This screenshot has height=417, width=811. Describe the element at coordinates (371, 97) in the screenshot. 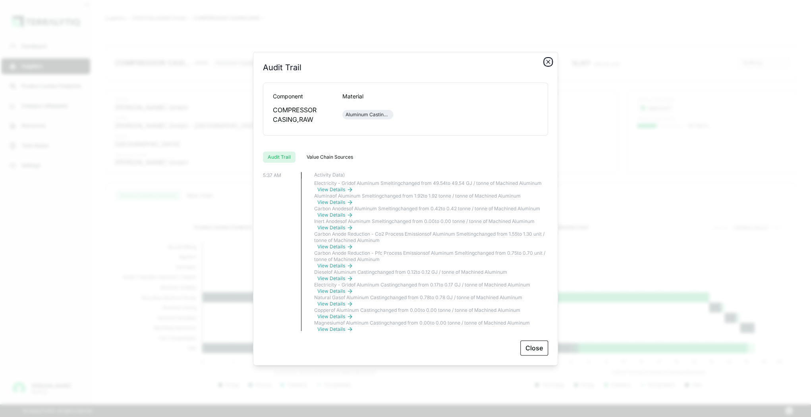

I see `div: Material` at that location.